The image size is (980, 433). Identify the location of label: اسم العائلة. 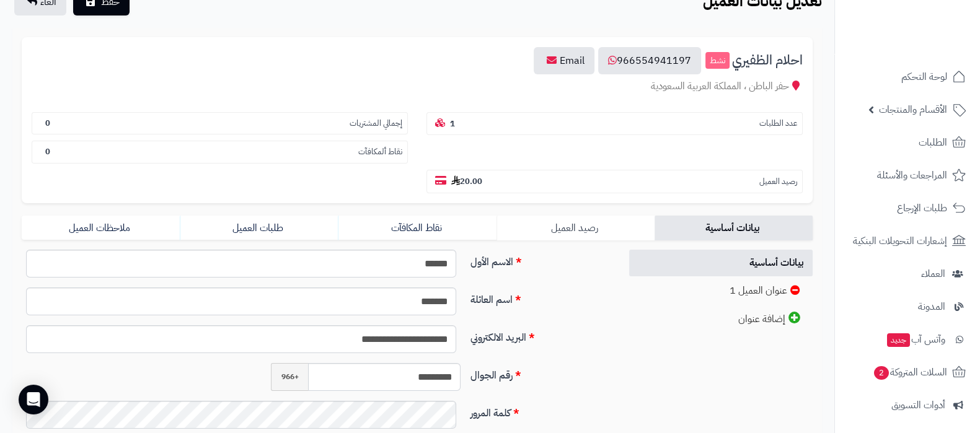
(540, 297).